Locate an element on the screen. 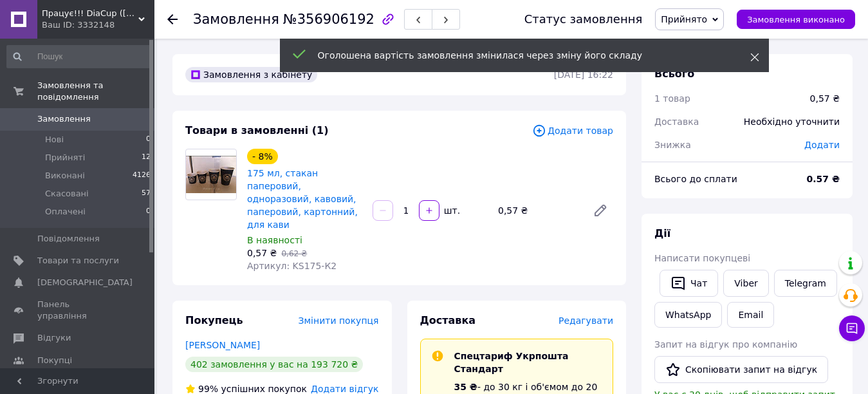 The width and height of the screenshot is (868, 394). span: Написати покупцеві is located at coordinates (702, 259).